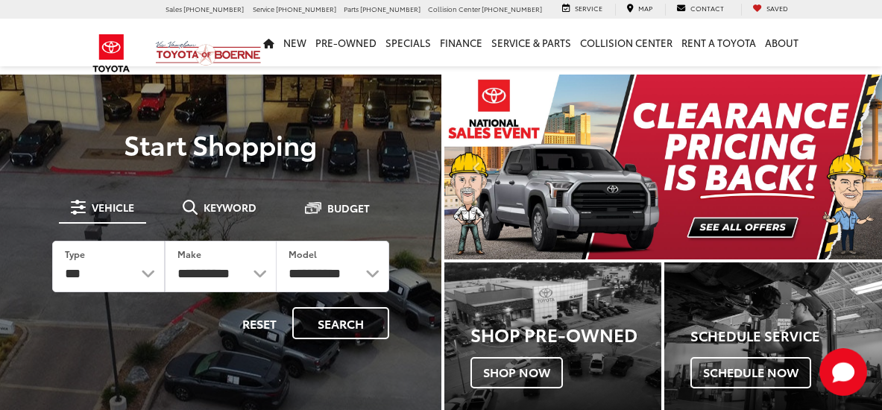 The image size is (882, 410). I want to click on span: Vehicle, so click(113, 207).